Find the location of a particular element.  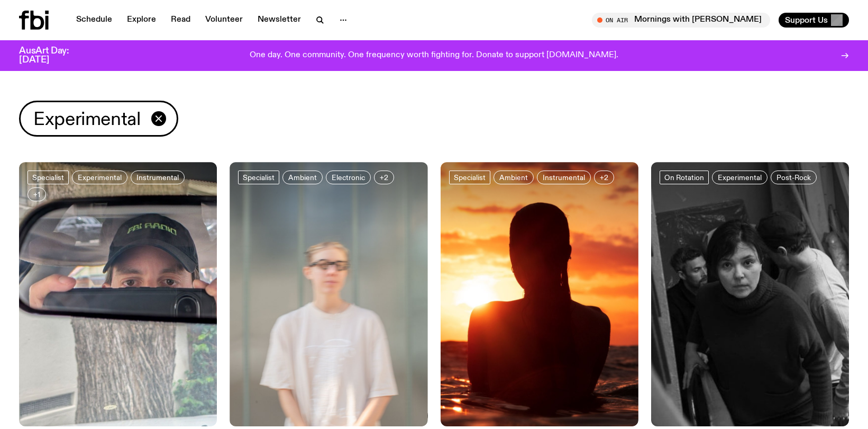

span: Electronic is located at coordinates (348, 177).